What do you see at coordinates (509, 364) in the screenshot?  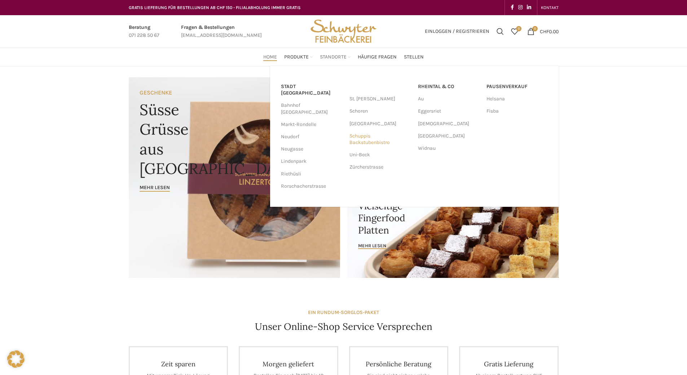 I see `h4: Gratis Lieferung` at bounding box center [509, 364].